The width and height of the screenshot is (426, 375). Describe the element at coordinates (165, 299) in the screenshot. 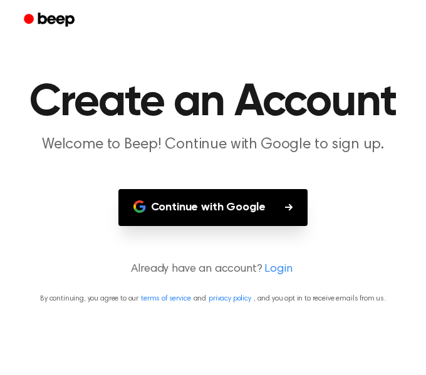

I see `a: terms of service` at that location.